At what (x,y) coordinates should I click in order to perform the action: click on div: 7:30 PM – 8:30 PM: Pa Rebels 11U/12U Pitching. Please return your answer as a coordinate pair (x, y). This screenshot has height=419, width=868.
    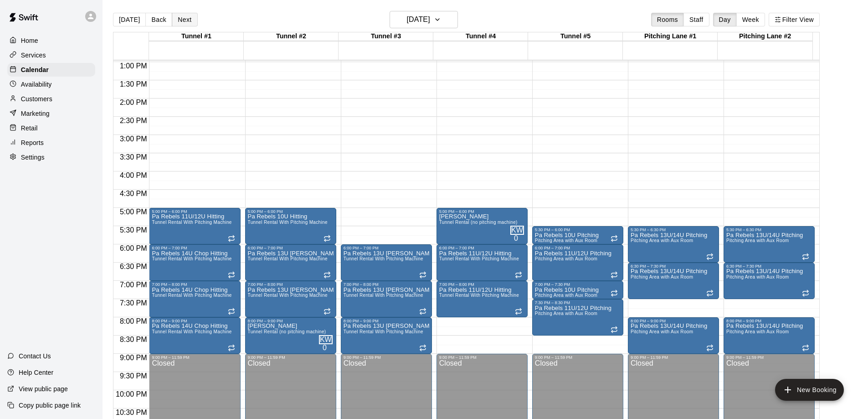
    Looking at the image, I should click on (577, 317).